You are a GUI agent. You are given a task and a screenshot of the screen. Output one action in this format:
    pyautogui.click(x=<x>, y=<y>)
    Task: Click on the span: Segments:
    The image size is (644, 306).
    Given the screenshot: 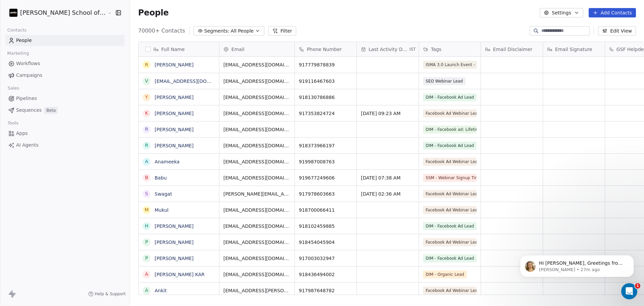 What is the action you would take?
    pyautogui.click(x=217, y=31)
    